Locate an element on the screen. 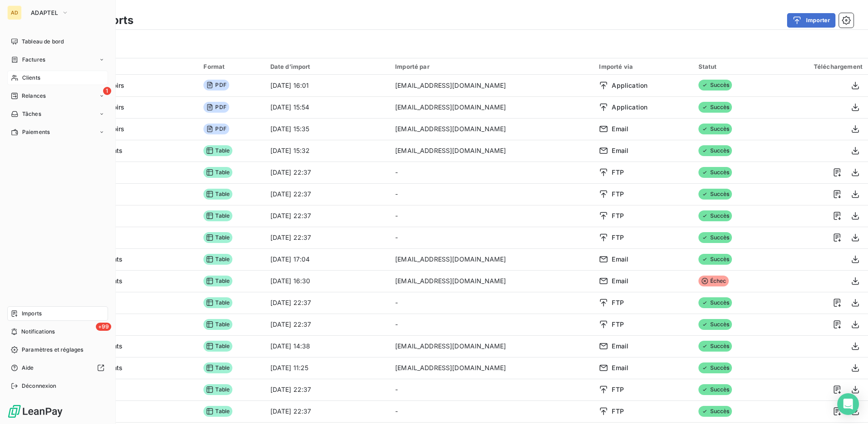 The height and width of the screenshot is (424, 868). span: Tableau de bord is located at coordinates (43, 41).